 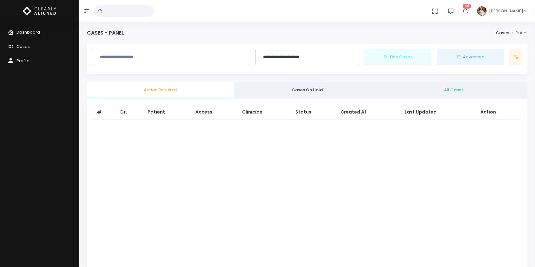 I want to click on th: Access, so click(x=215, y=112).